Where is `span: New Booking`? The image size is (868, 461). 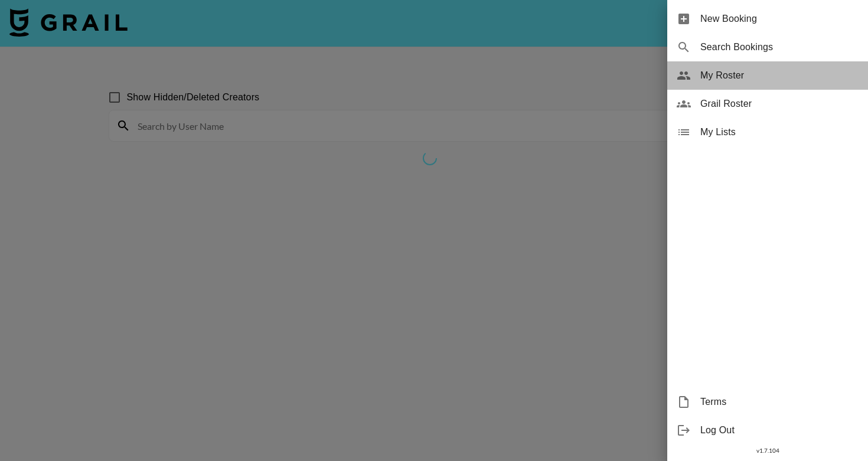 span: New Booking is located at coordinates (779, 19).